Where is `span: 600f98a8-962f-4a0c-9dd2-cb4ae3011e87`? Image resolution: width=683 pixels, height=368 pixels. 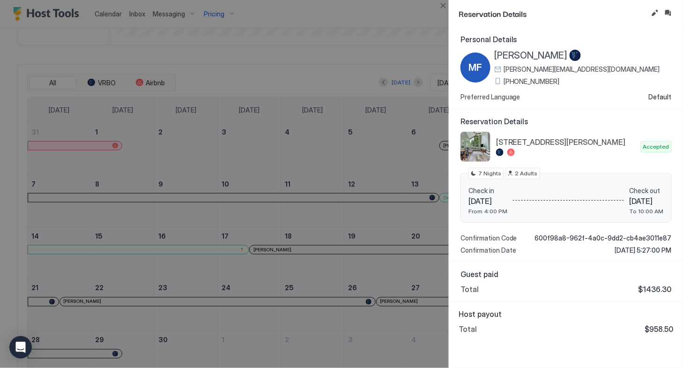
span: 600f98a8-962f-4a0c-9dd2-cb4ae3011e87 is located at coordinates (604, 238).